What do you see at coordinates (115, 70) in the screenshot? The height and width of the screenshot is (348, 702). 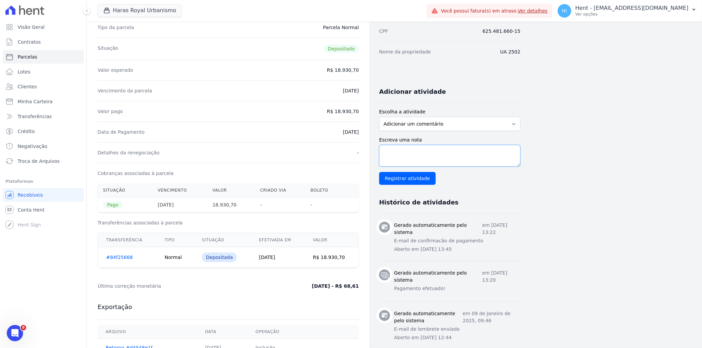 I see `dt: Valor esperado` at bounding box center [115, 70].